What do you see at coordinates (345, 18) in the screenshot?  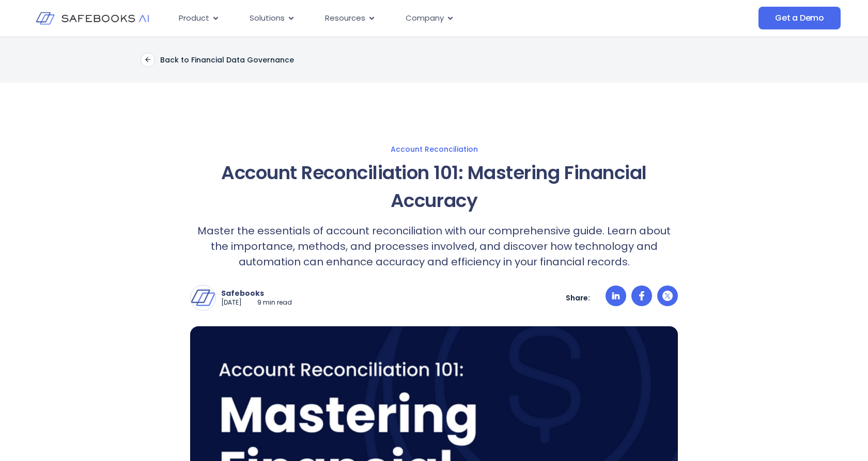 I see `span: Resources` at bounding box center [345, 18].